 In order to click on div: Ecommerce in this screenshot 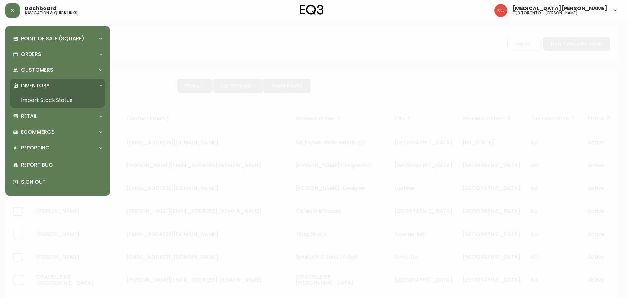, I will do `click(58, 132)`.